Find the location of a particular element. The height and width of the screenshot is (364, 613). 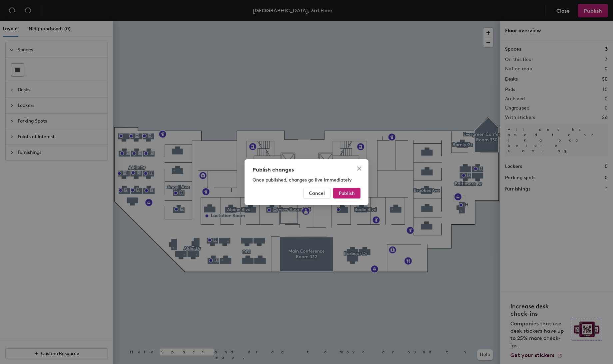

span: Publish is located at coordinates (347, 193).